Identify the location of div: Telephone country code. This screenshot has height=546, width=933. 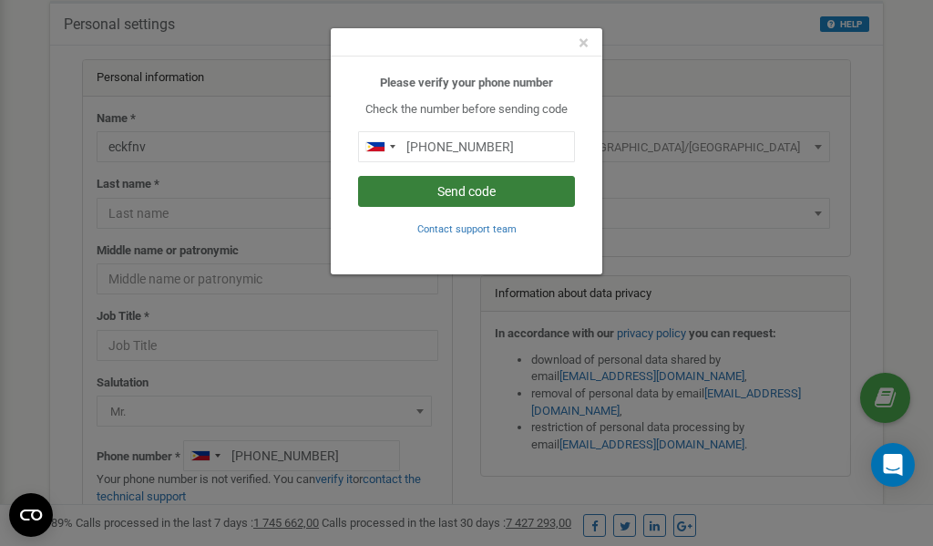
(380, 147).